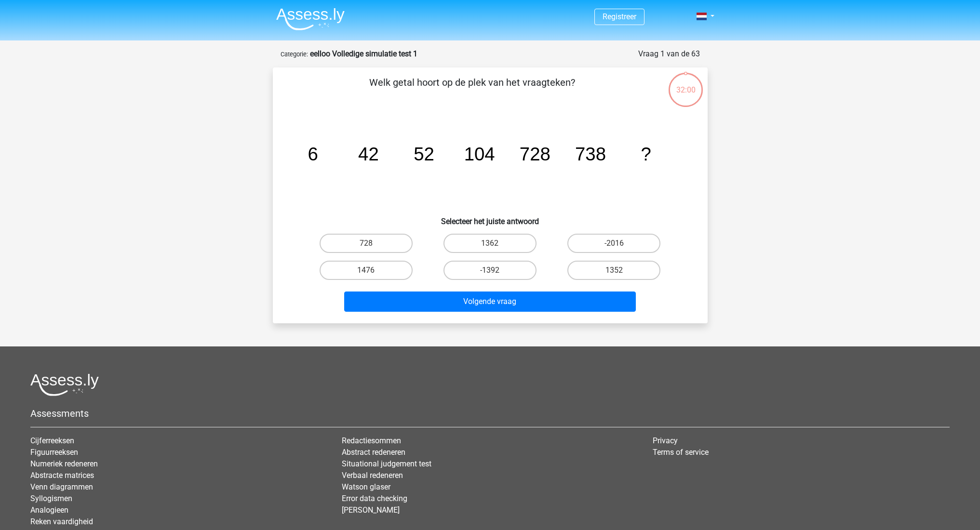  Describe the element at coordinates (489, 244) in the screenshot. I see `label: 1362` at that location.